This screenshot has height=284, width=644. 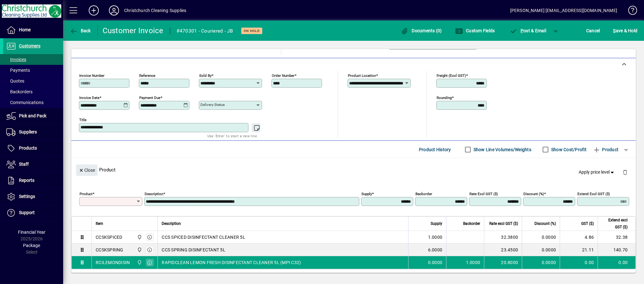 I want to click on mat-label: Backorder, so click(x=424, y=193).